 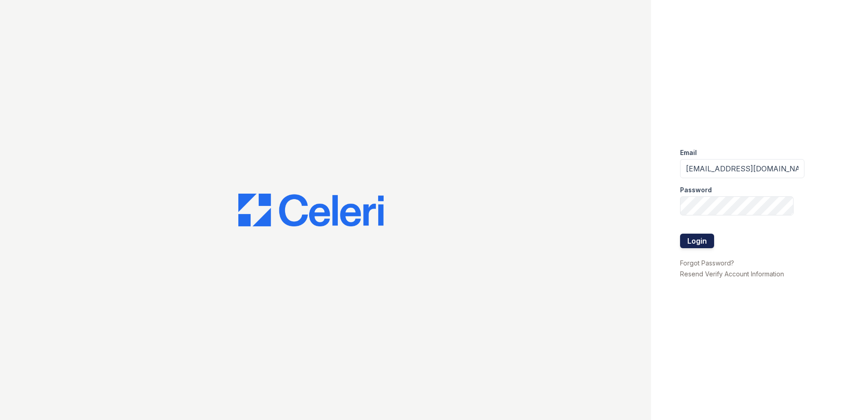 What do you see at coordinates (732, 274) in the screenshot?
I see `a: Resend Verify Account Information` at bounding box center [732, 274].